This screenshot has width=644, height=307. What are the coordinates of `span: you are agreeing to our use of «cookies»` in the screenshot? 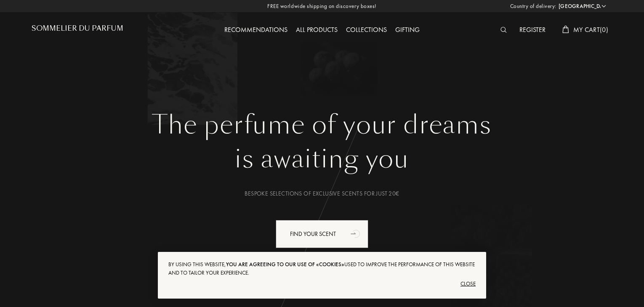 It's located at (285, 264).